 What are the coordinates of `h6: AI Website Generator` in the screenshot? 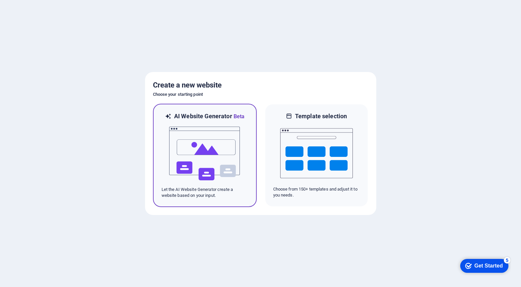 It's located at (209, 116).